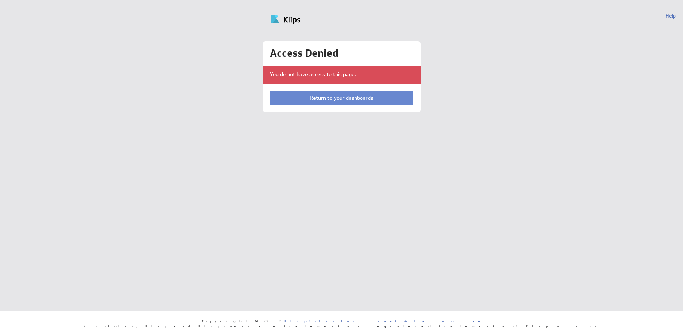  What do you see at coordinates (342, 53) in the screenshot?
I see `h1: Access Denied` at bounding box center [342, 53].